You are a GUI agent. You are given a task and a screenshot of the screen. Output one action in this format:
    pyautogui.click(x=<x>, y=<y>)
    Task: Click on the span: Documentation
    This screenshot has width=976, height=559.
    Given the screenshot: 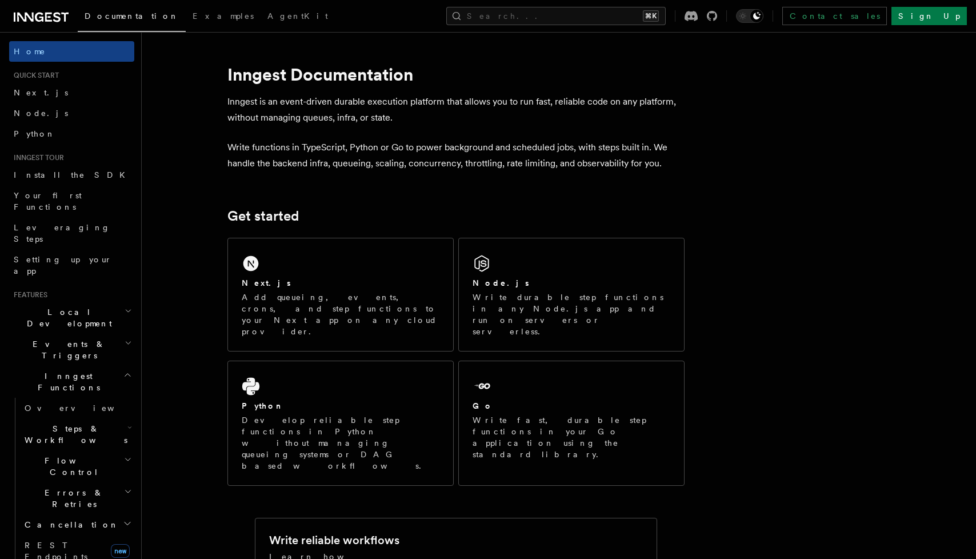 What is the action you would take?
    pyautogui.click(x=131, y=16)
    